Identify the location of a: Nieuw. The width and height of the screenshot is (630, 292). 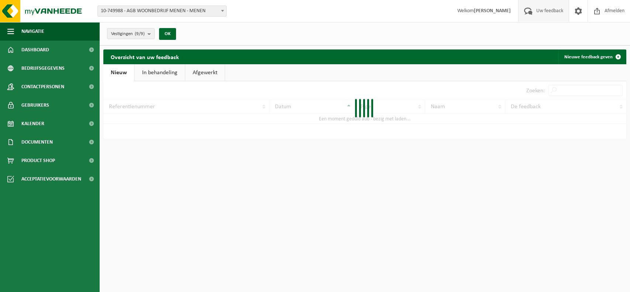
(119, 73).